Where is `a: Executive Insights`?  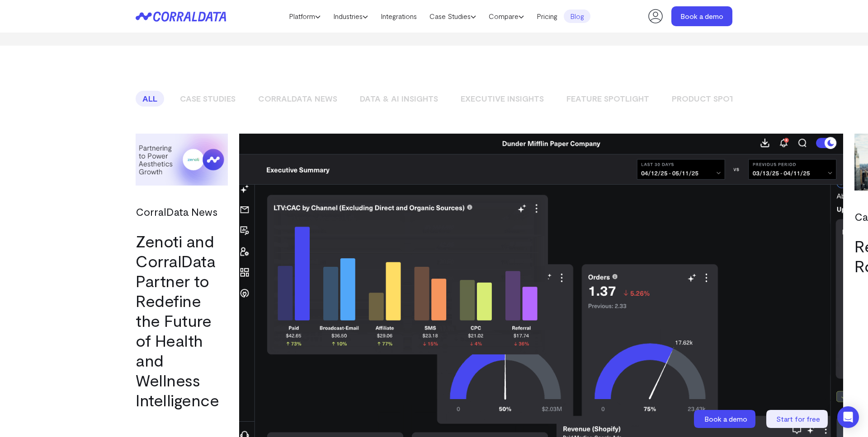
a: Executive Insights is located at coordinates (502, 98).